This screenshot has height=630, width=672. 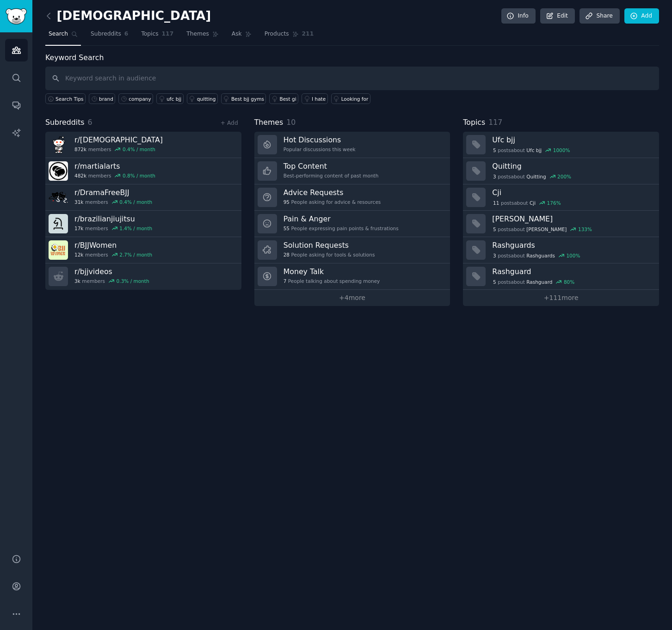 I want to click on h3: Pain & Anger, so click(x=341, y=218).